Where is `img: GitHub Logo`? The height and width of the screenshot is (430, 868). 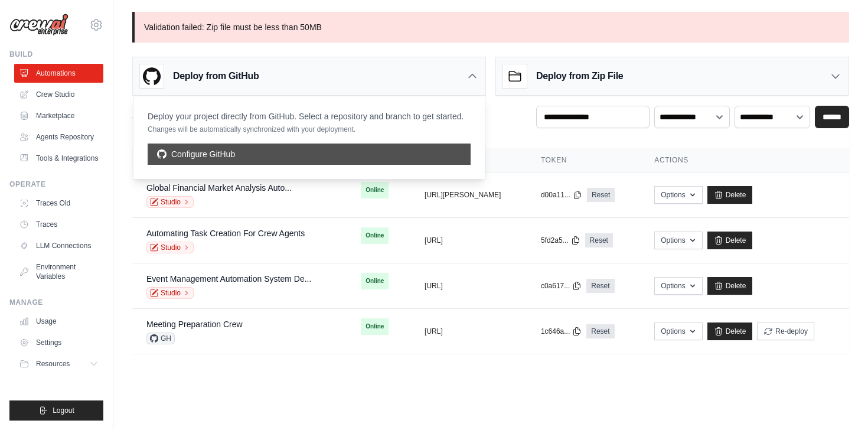
img: GitHub Logo is located at coordinates (152, 76).